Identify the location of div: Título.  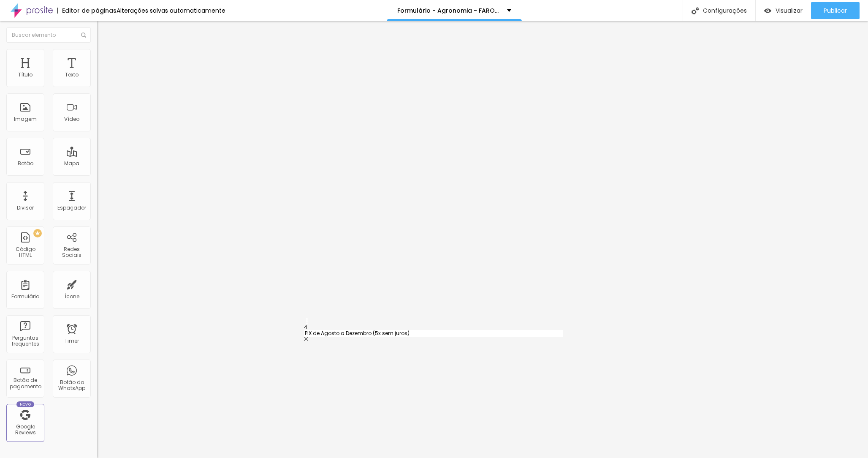
(25, 75).